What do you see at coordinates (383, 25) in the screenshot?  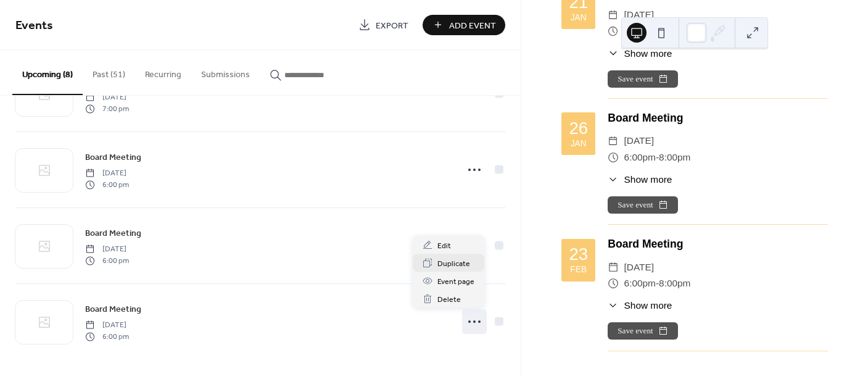 I see `a: Export` at bounding box center [383, 25].